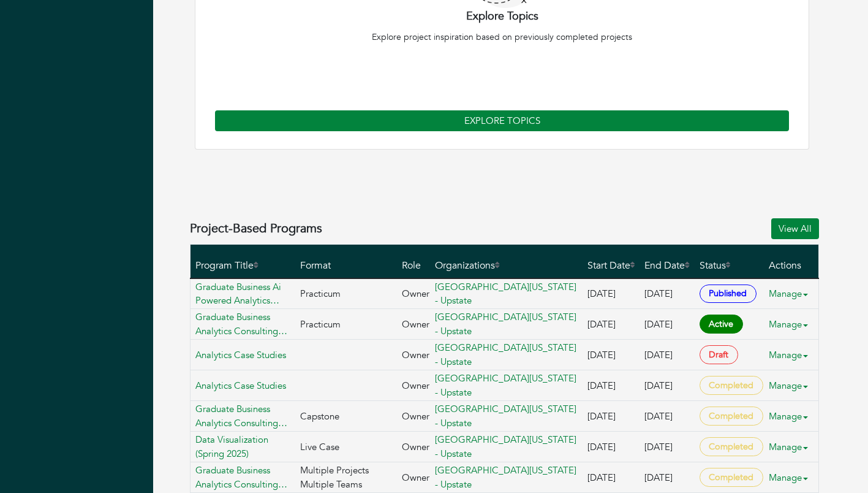  What do you see at coordinates (346, 478) in the screenshot?
I see `td: Multiple Projects Multiple Teams` at bounding box center [346, 478].